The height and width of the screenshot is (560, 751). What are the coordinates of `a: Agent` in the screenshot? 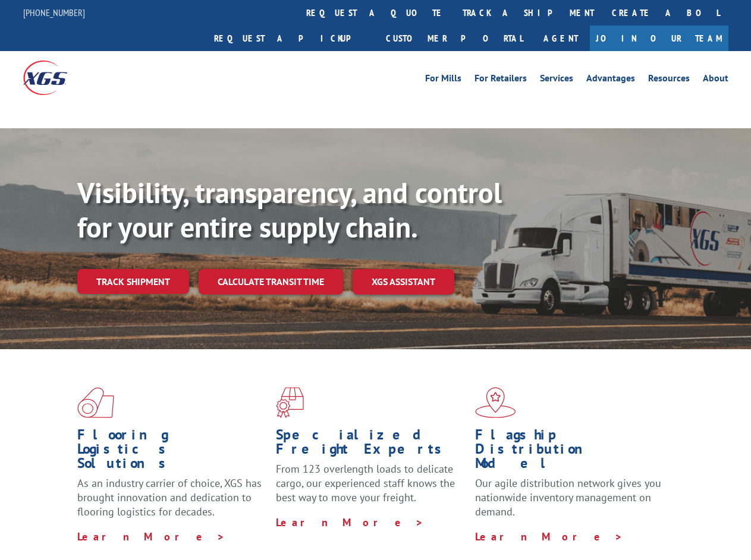 It's located at (560, 38).